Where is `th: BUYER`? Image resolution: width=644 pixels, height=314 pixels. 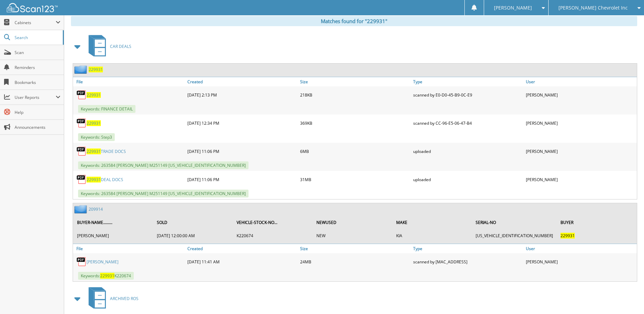 th: BUYER is located at coordinates (596, 222).